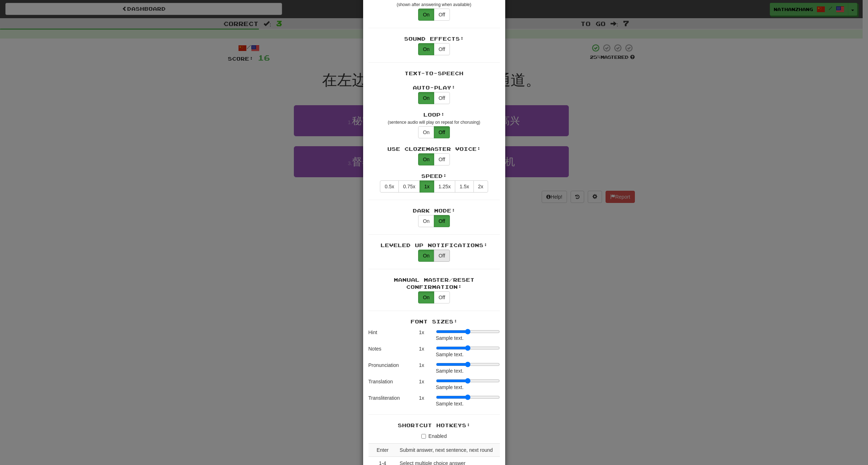 The height and width of the screenshot is (465, 868). What do you see at coordinates (434, 186) in the screenshot?
I see `div: Text-to-speech speed` at bounding box center [434, 186].